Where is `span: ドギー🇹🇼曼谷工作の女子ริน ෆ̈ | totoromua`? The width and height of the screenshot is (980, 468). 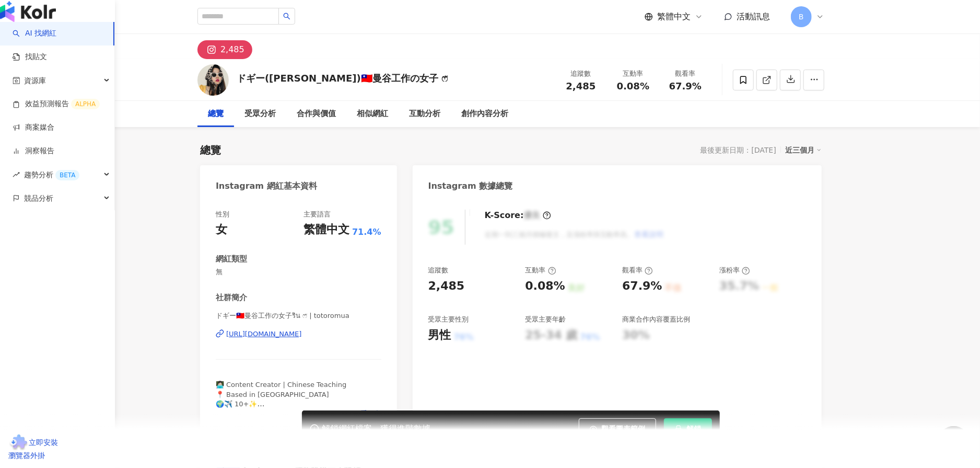
span: ドギー🇹🇼曼谷工作の女子ริน ෆ̈ | totoromua is located at coordinates (298, 316).